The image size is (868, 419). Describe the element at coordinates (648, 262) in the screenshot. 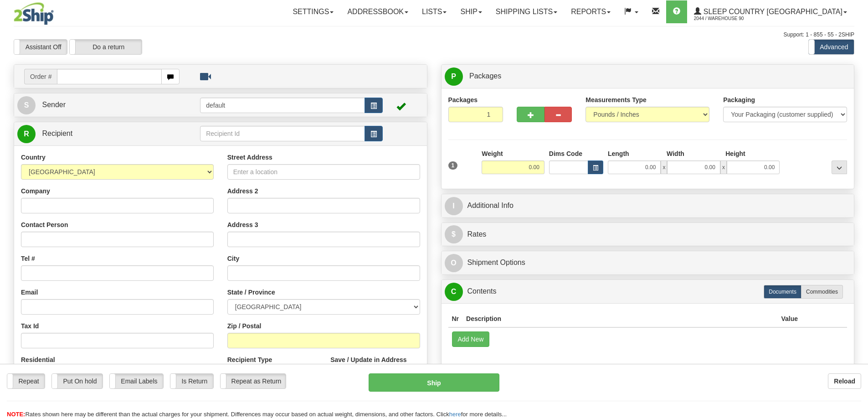

I see `a: OShipment Options` at that location.